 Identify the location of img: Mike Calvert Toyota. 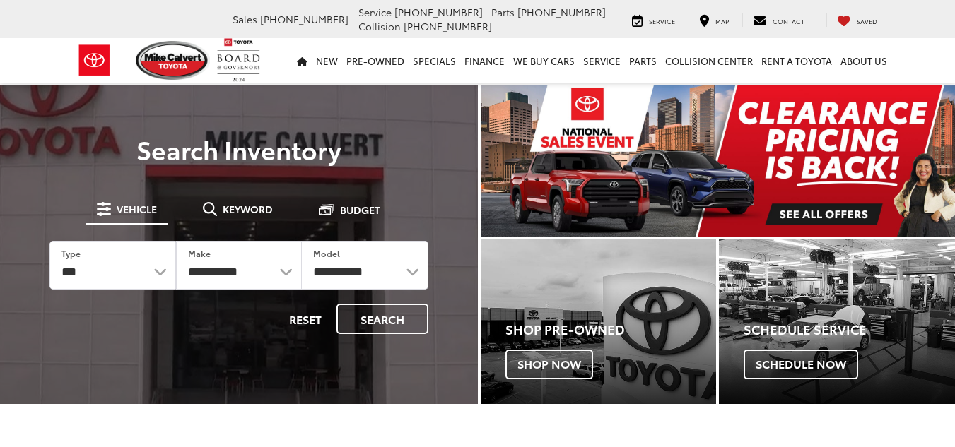
(173, 60).